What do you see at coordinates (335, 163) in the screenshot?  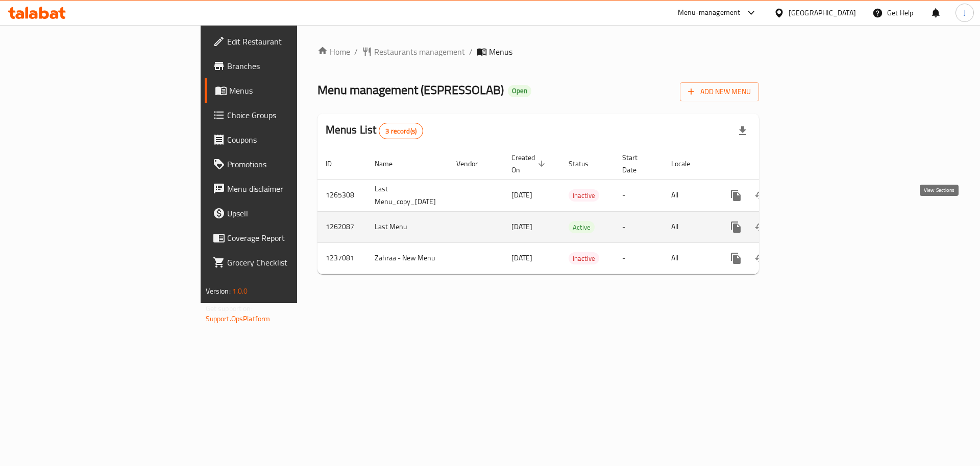 I see `span: ID` at bounding box center [335, 163].